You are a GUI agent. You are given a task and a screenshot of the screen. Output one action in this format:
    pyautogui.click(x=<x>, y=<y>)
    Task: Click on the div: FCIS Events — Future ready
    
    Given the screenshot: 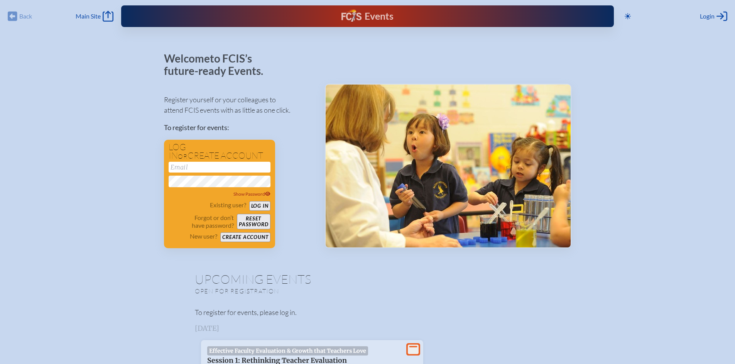 What is the action you would take?
    pyautogui.click(x=368, y=16)
    